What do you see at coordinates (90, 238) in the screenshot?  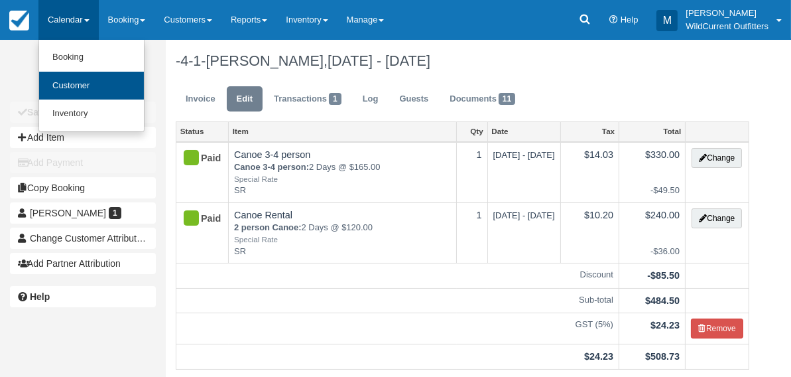 I see `span: Change Customer Attribution` at bounding box center [90, 238].